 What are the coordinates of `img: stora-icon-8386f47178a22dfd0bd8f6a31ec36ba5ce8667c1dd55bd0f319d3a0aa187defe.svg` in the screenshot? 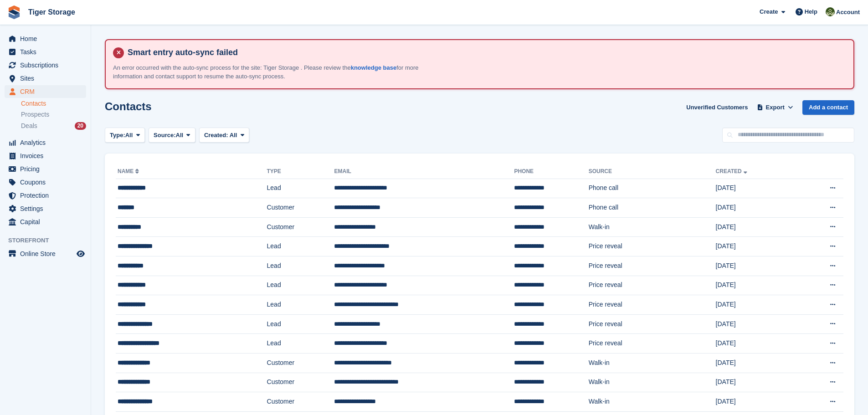 It's located at (14, 12).